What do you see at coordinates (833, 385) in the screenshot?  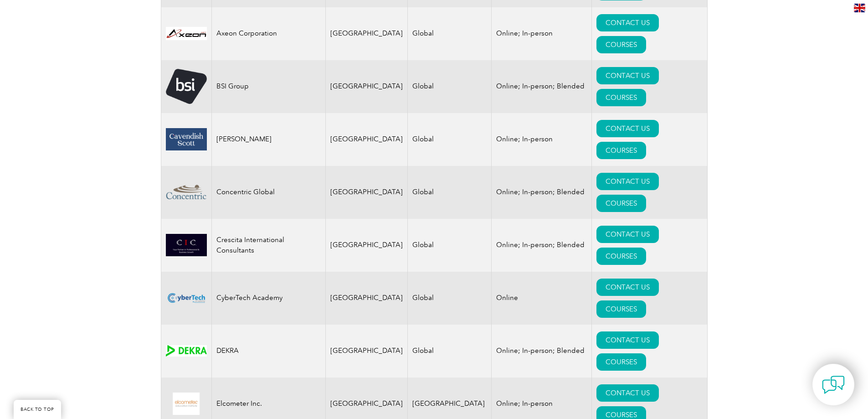 I see `img: contact-chat.png` at bounding box center [833, 385].